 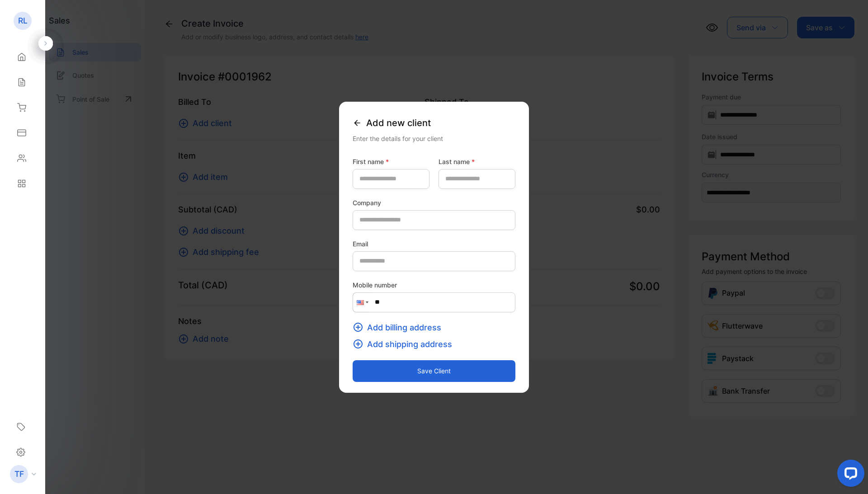 I want to click on p: TF, so click(x=19, y=474).